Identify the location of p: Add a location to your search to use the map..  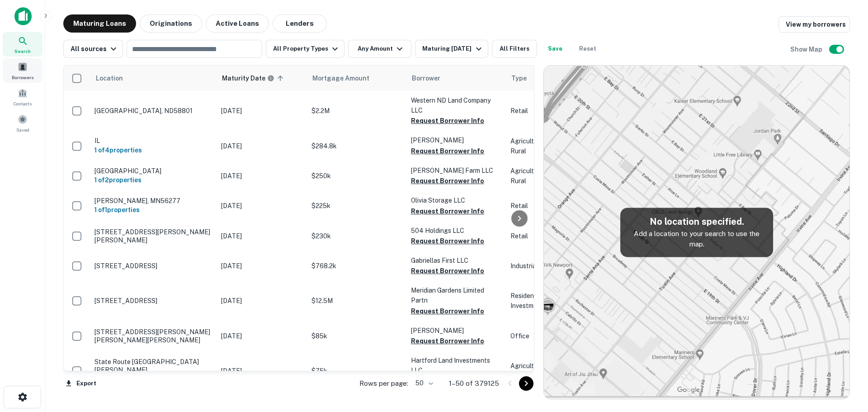
(697, 238).